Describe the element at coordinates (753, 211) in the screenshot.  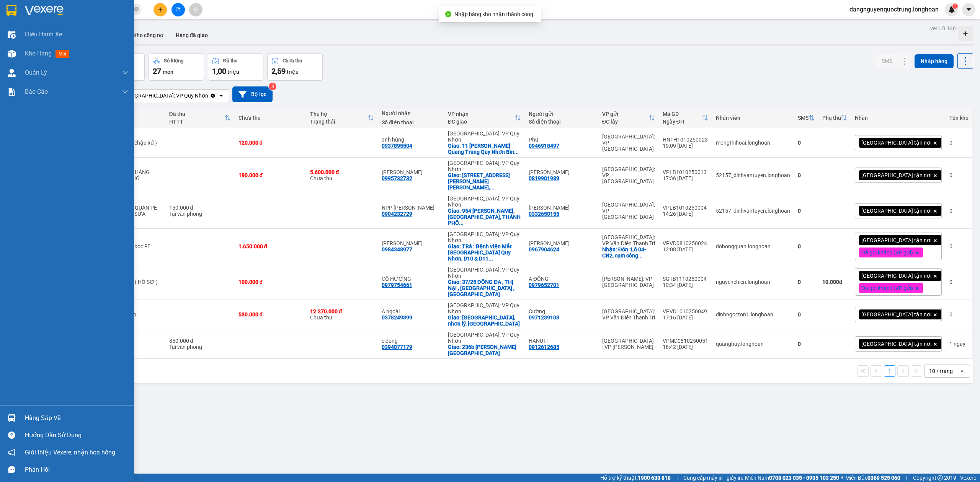
I see `div: 52157_dinhvantuyen.longhoan` at that location.